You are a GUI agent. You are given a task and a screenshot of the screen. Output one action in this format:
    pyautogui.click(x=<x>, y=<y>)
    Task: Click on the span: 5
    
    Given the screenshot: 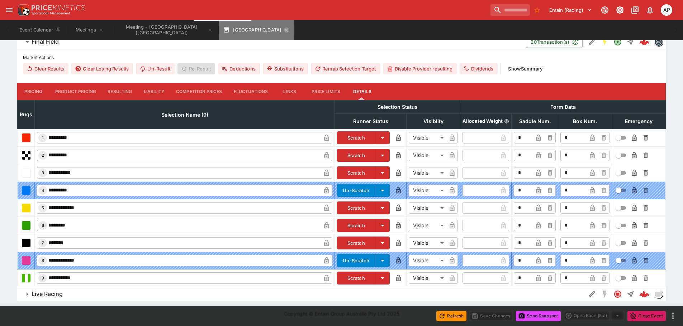 What is the action you would take?
    pyautogui.click(x=43, y=208)
    